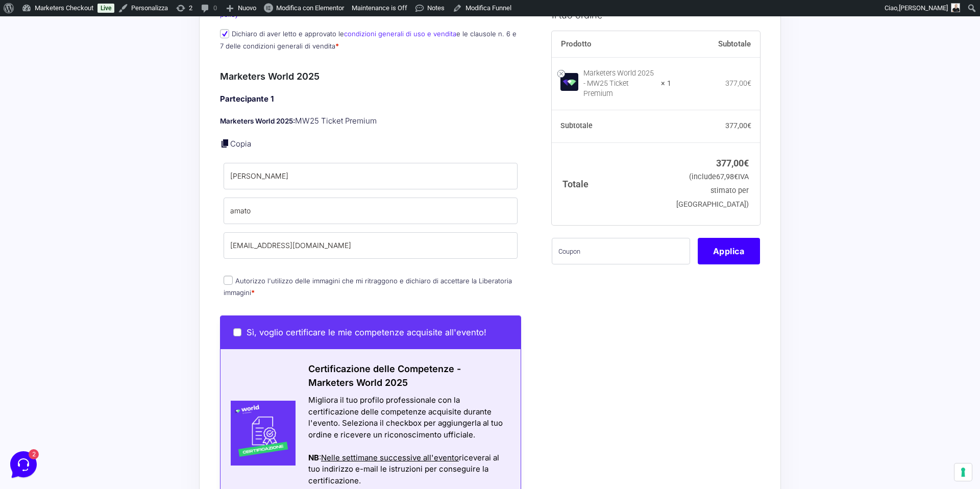 The width and height of the screenshot is (980, 489). Describe the element at coordinates (108, 137) in the screenshot. I see `span: Inizia una conversazione` at that location.